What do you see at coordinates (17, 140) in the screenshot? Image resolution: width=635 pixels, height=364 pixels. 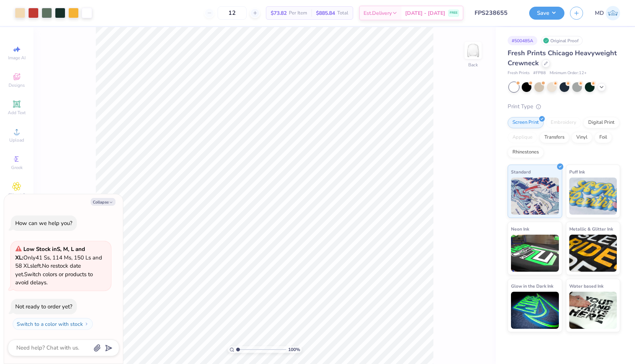 I see `span: Upload` at bounding box center [17, 140].